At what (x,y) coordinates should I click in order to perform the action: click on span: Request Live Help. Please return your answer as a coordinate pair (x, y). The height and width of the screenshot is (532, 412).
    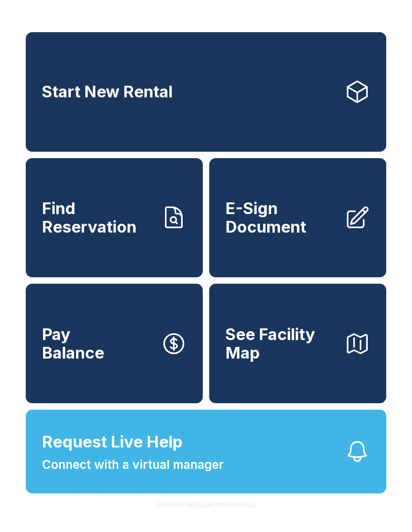
    Looking at the image, I should click on (112, 442).